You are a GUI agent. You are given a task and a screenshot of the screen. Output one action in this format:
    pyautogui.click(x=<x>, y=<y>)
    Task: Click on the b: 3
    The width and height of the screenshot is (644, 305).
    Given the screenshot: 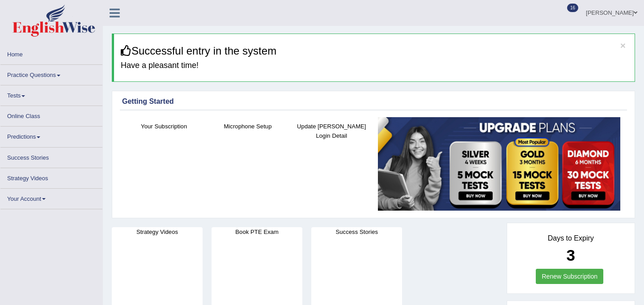 What is the action you would take?
    pyautogui.click(x=571, y=255)
    